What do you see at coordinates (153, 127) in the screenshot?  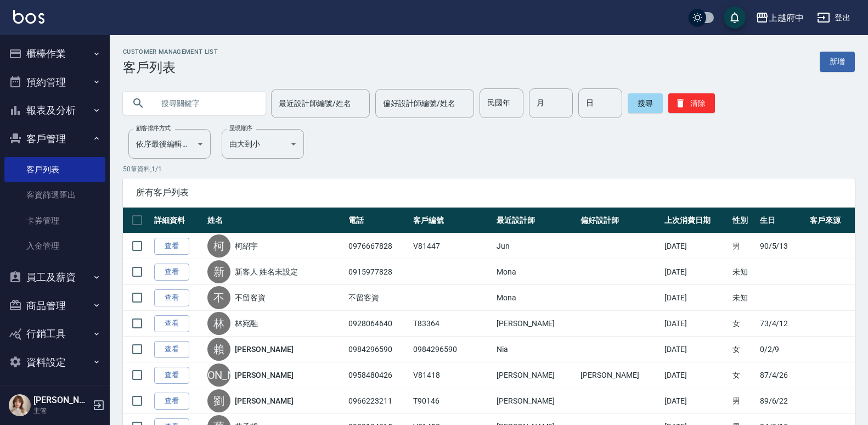 I see `label: 顧客排序方式` at bounding box center [153, 127].